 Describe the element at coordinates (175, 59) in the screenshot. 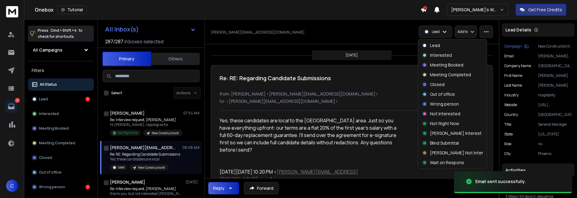

I see `button: Others` at that location.